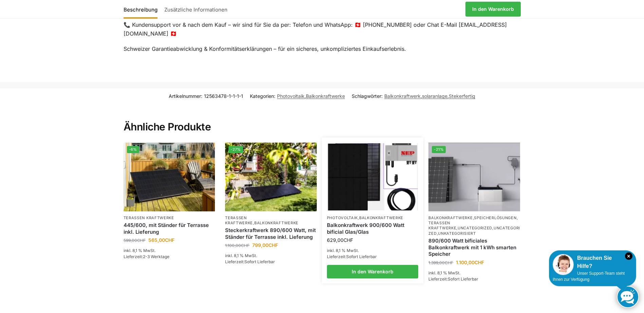 This screenshot has height=313, width=644. What do you see at coordinates (266, 245) in the screenshot?
I see `bdi: 799,00` at bounding box center [266, 245].